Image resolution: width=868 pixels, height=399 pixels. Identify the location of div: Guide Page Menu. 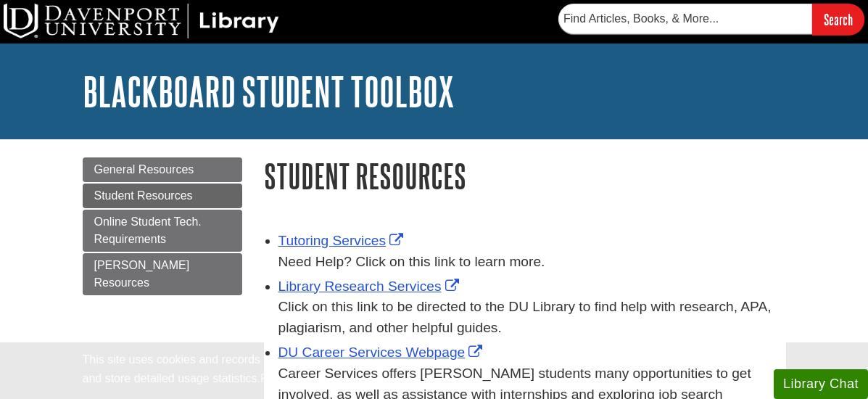
(162, 226).